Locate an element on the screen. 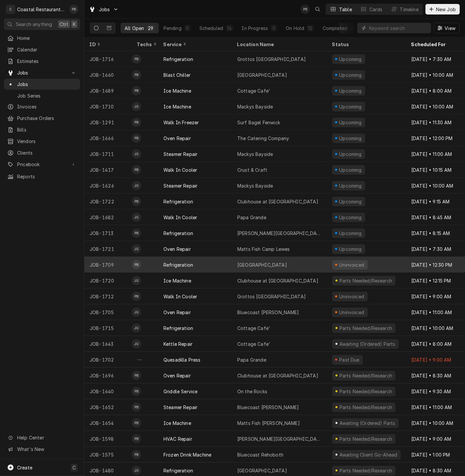 The height and width of the screenshot is (476, 465). span: What's New is located at coordinates (47, 449).